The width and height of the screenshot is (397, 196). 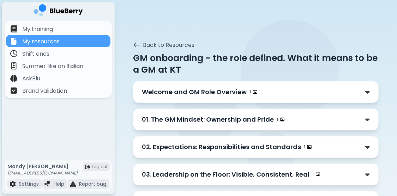 I want to click on p: GM onboarding - the role defined. What it means to be a GM at KT, so click(x=256, y=64).